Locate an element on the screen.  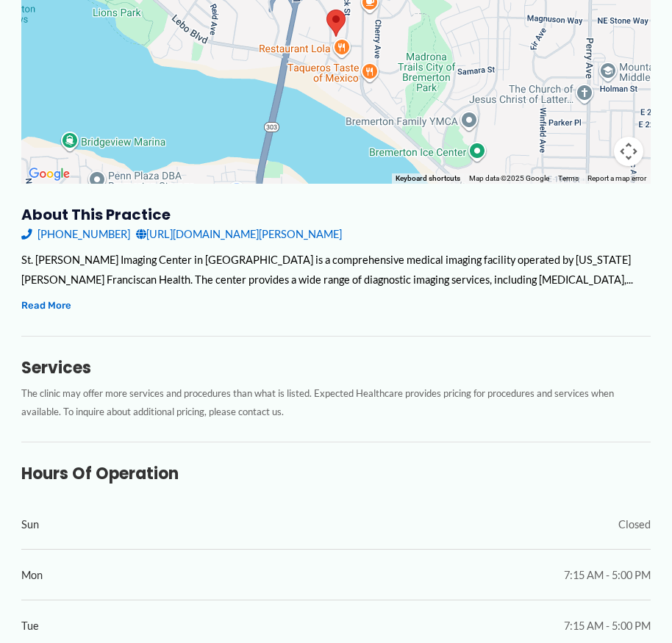
span: Tue is located at coordinates (30, 625).